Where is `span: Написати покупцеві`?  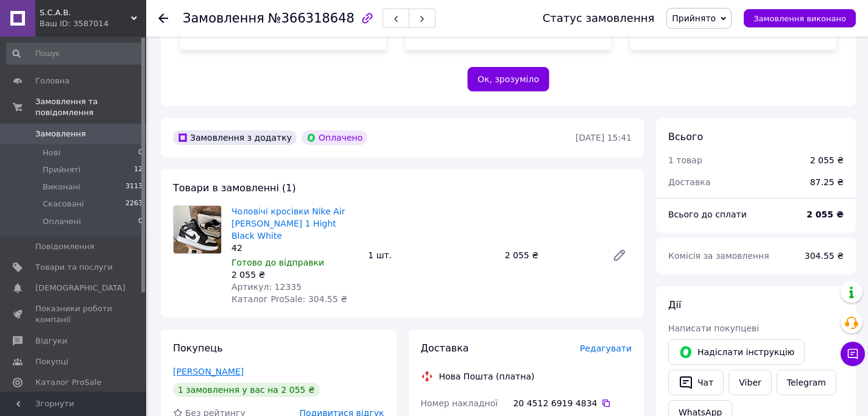 span: Написати покупцеві is located at coordinates (713, 328).